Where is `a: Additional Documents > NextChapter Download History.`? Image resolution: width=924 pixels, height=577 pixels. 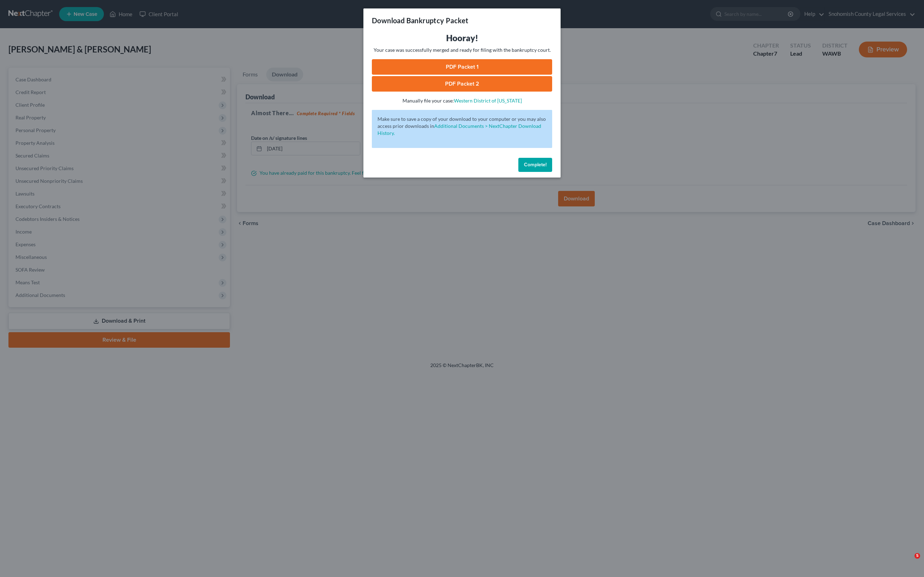 a: Additional Documents > NextChapter Download History. is located at coordinates (459, 130).